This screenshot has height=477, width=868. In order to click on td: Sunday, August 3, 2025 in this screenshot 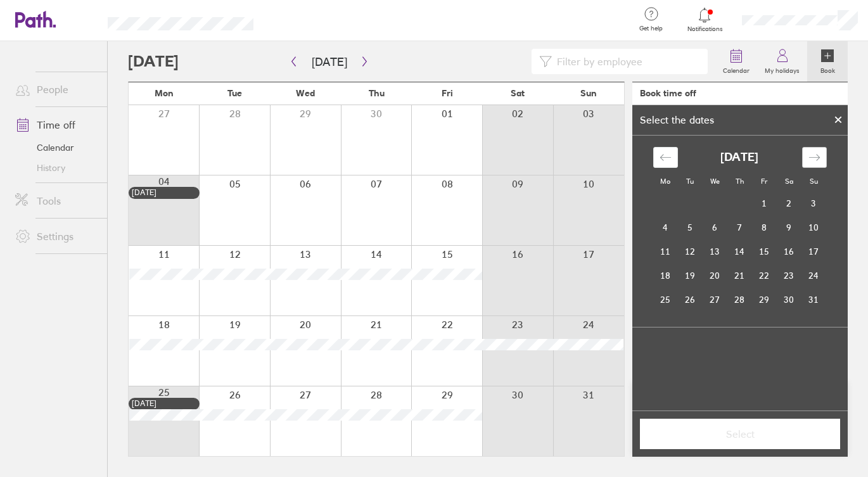, I will do `click(813, 204)`.